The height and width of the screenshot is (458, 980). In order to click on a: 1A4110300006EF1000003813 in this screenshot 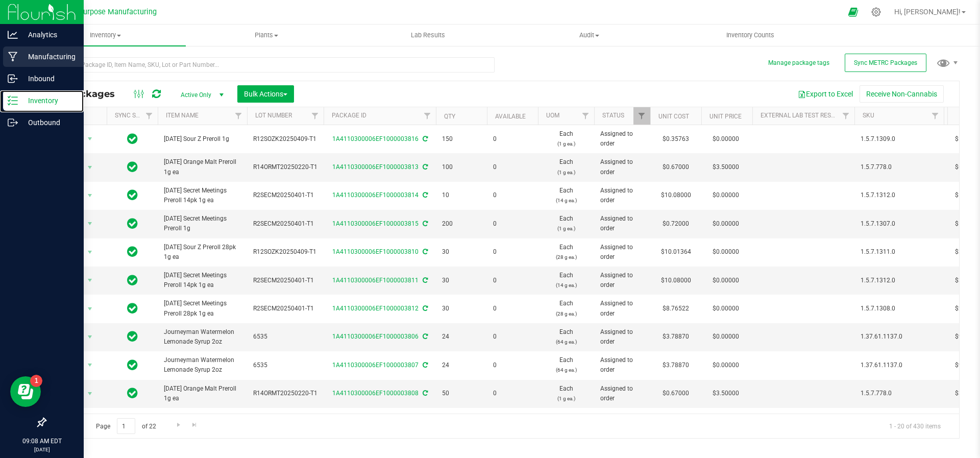, I will do `click(376, 167)`.